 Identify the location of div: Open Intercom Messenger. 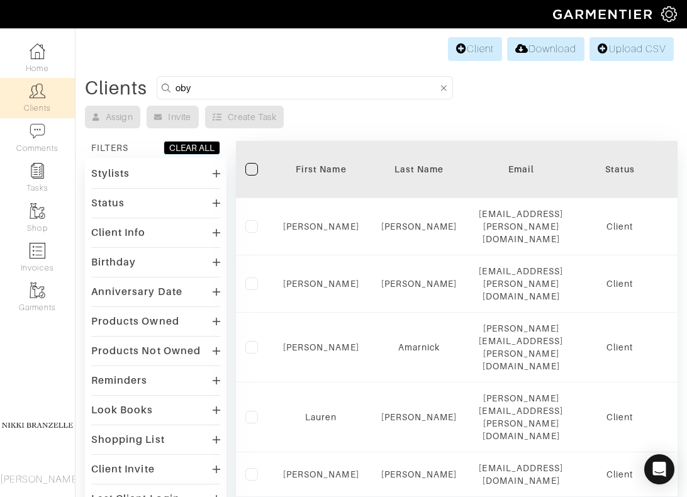
(660, 470).